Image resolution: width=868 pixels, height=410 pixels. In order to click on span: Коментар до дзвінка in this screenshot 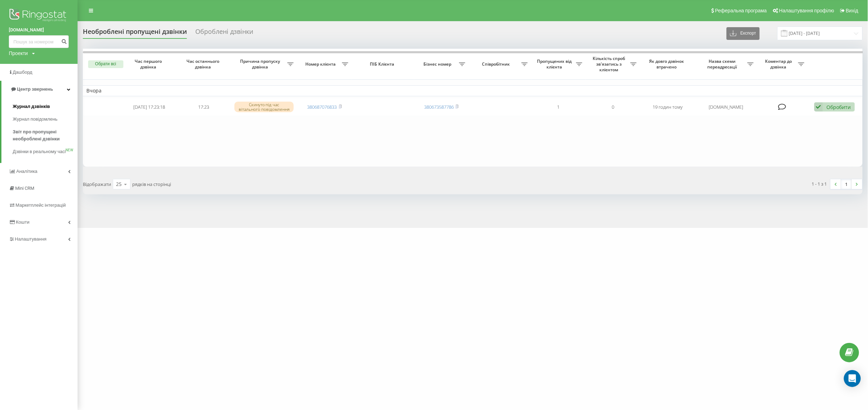, I will do `click(779, 64)`.